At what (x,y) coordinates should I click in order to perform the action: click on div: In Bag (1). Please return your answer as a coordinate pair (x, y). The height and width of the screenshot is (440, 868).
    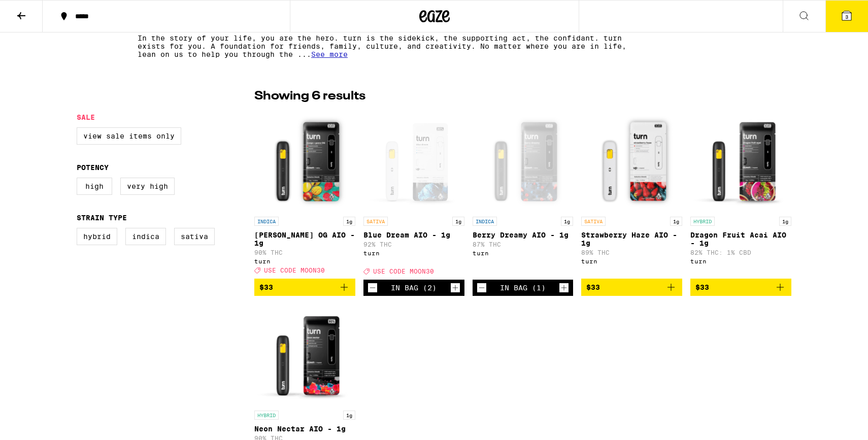
    Looking at the image, I should click on (523, 288).